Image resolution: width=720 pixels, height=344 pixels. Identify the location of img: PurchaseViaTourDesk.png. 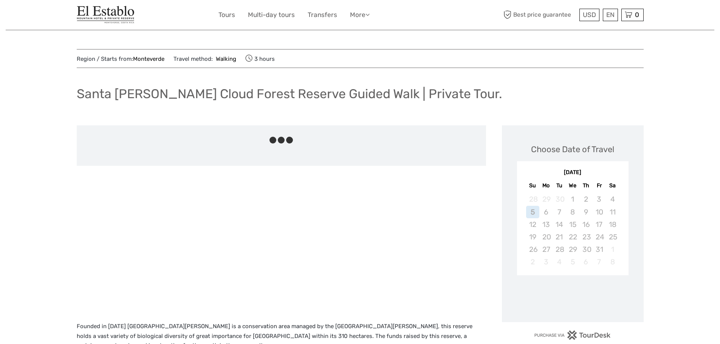
(572, 335).